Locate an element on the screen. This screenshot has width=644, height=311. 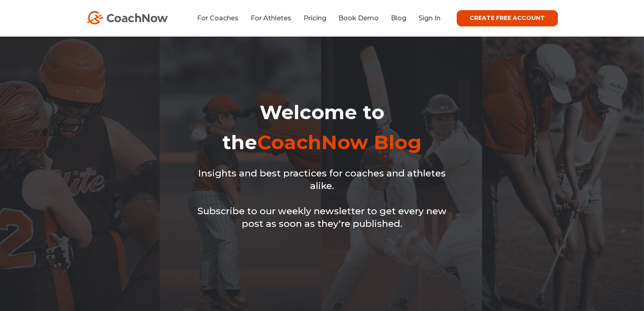
a: Blog is located at coordinates (399, 18).